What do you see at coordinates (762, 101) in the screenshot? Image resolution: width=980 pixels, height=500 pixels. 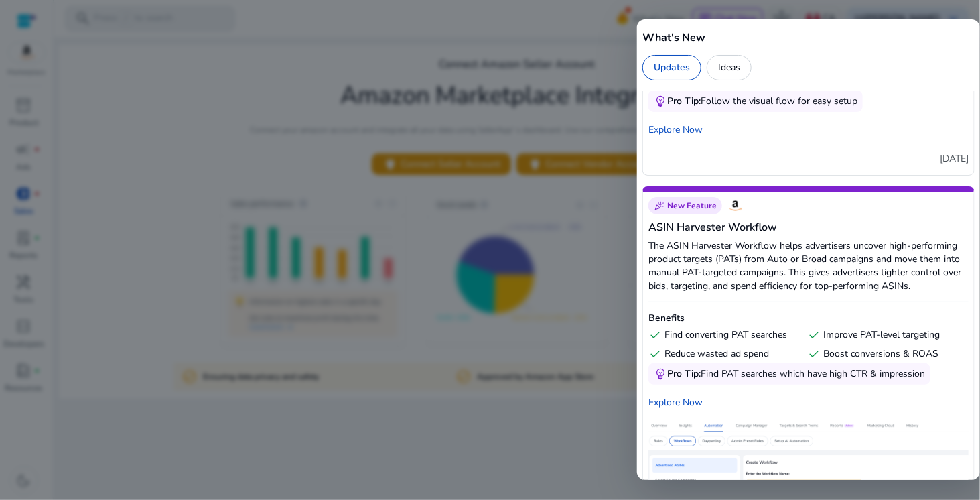 I see `div: Follow the visual flow for easy setup` at bounding box center [762, 101].